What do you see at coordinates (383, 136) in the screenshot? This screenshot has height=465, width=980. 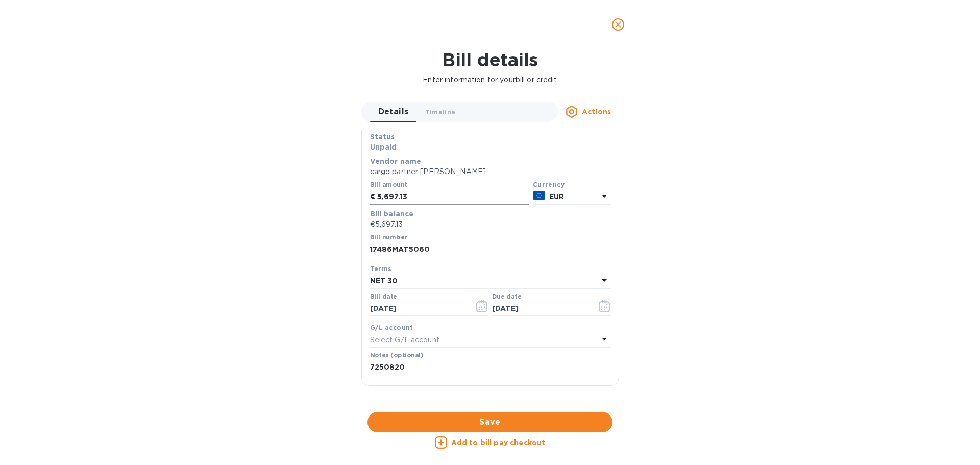 I see `b: Status` at bounding box center [383, 136].